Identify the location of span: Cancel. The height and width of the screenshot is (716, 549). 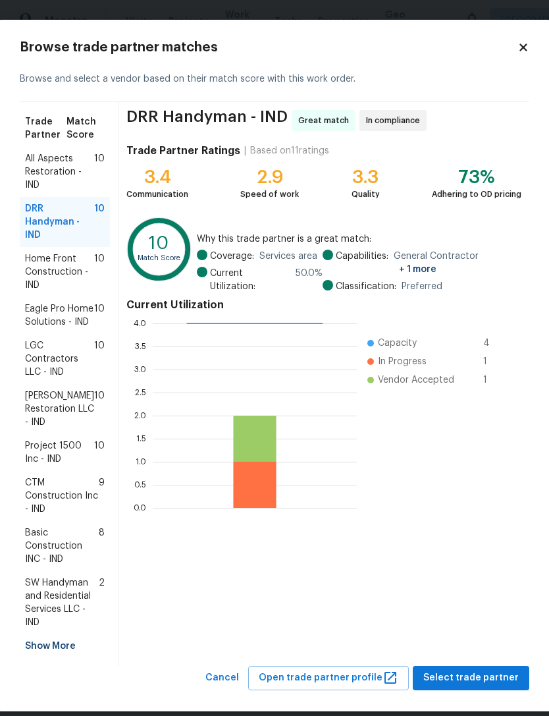
(222, 678).